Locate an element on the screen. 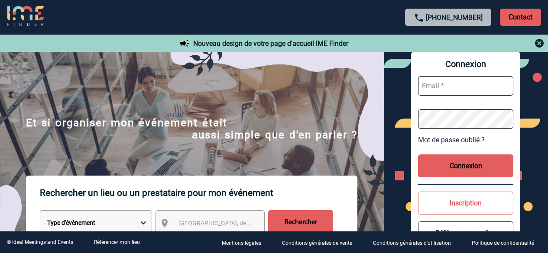 This screenshot has height=253, width=548. input: Rechercher is located at coordinates (301, 223).